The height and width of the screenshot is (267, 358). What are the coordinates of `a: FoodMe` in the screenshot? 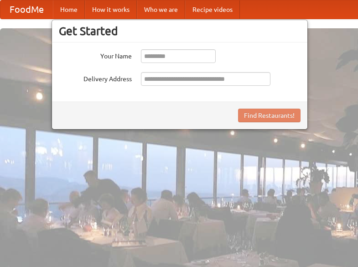 It's located at (26, 10).